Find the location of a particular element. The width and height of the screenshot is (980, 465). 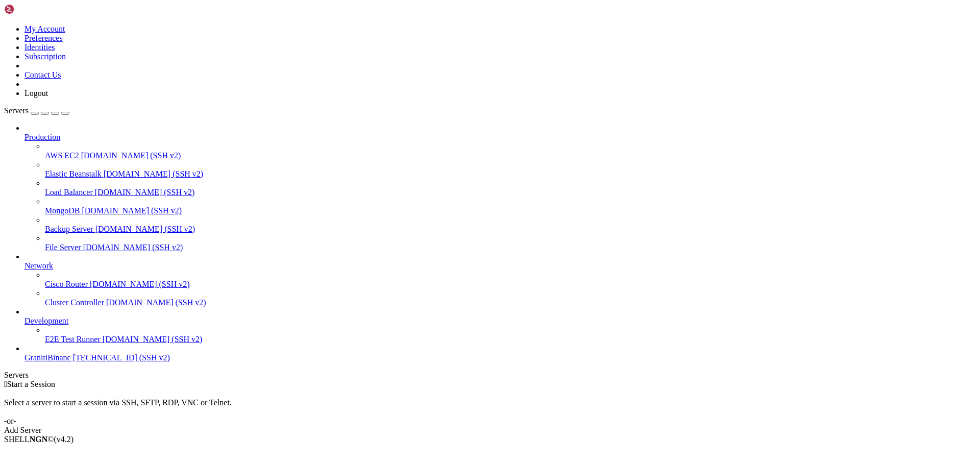

div: Add Server is located at coordinates (490, 430).